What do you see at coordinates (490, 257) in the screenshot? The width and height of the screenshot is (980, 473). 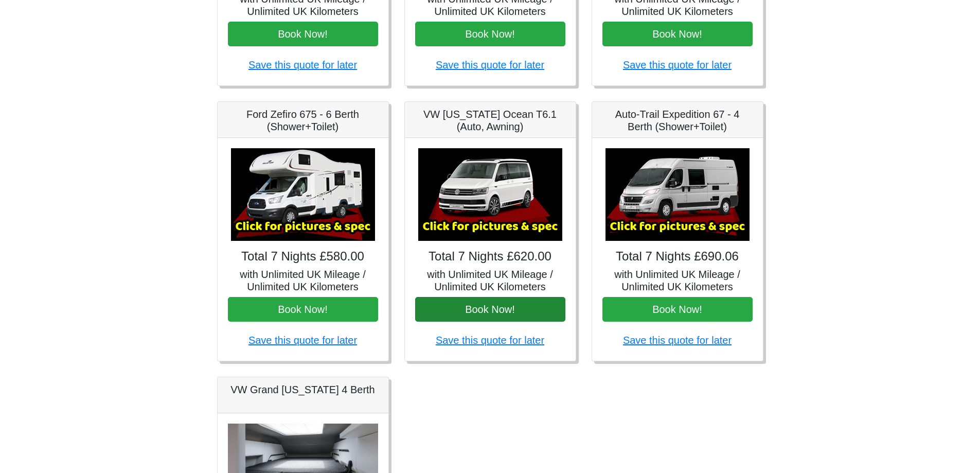 I see `h4: Total 7 Nights £620.00` at bounding box center [490, 257].